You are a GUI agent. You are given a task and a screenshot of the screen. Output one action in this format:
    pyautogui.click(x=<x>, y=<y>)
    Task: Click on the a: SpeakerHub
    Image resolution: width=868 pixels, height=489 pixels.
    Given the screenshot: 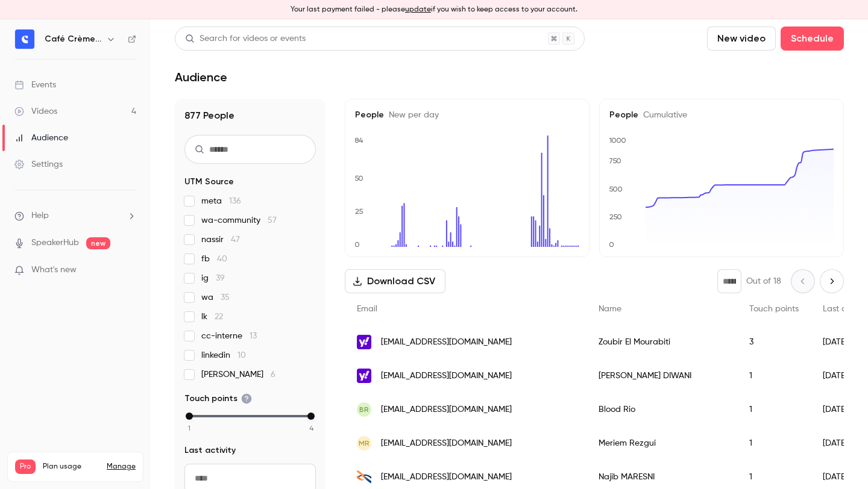 What is the action you would take?
    pyautogui.click(x=55, y=243)
    